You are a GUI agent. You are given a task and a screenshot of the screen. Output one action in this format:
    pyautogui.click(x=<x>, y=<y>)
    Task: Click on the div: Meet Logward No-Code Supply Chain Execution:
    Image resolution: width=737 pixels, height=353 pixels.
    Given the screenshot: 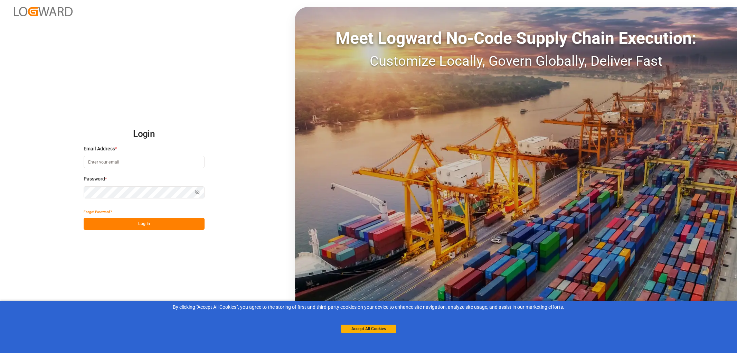 What is the action you would take?
    pyautogui.click(x=516, y=38)
    